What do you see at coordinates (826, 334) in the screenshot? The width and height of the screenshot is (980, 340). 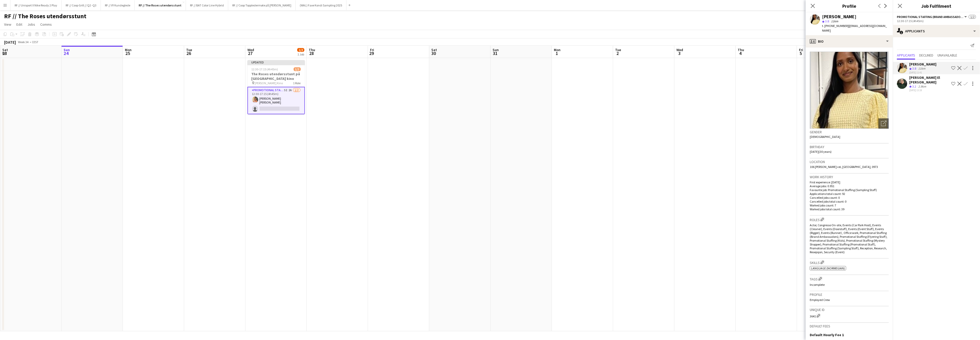 I see `h3: Default Hourly Fee 1` at bounding box center [826, 334].